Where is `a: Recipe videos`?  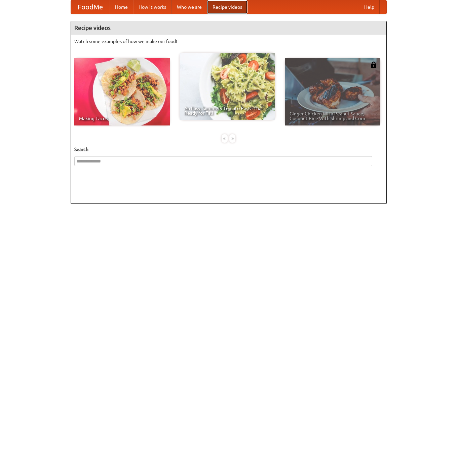 a: Recipe videos is located at coordinates (228, 7).